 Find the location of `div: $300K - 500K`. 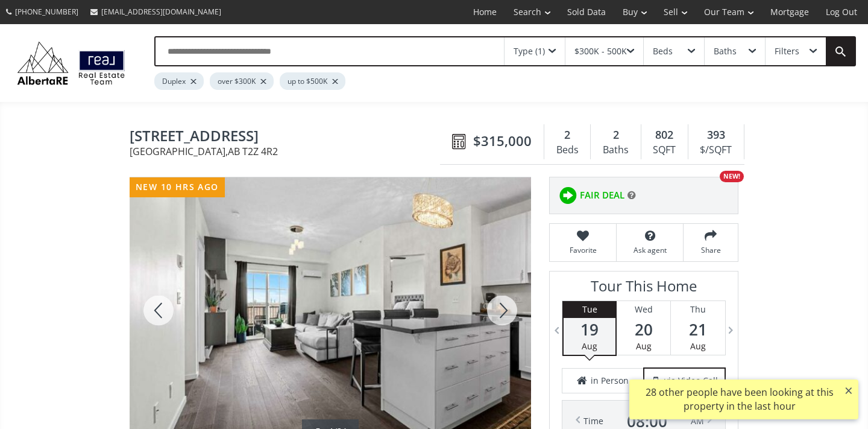

div: $300K - 500K is located at coordinates (601, 51).